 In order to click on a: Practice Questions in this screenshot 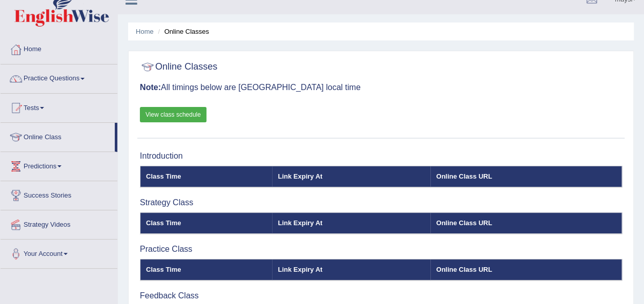, I will do `click(59, 77)`.